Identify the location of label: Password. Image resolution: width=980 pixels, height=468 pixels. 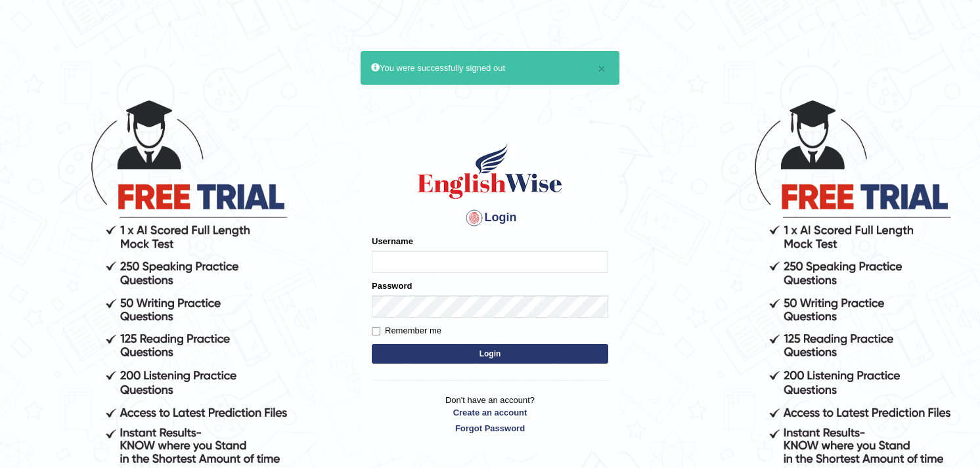
(391, 286).